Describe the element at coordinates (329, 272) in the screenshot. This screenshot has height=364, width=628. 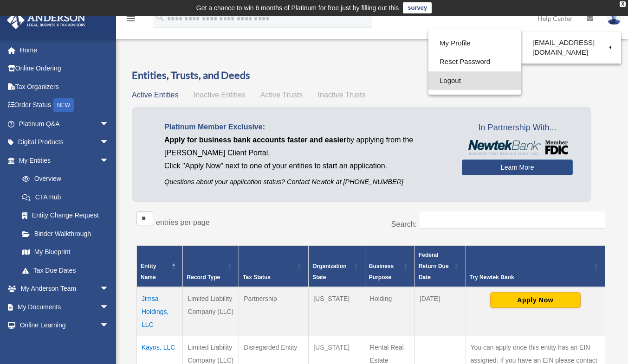
I see `span: Organization State` at that location.